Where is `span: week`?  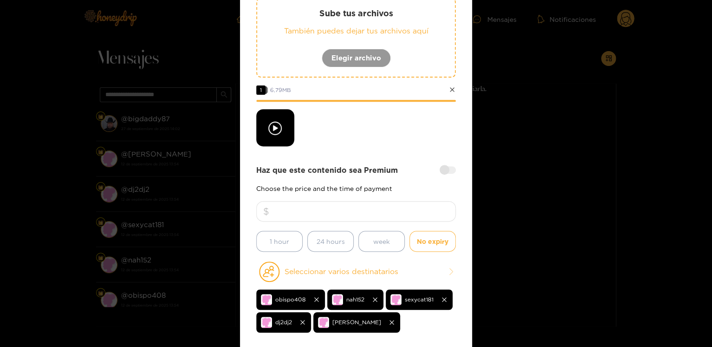
span: week is located at coordinates (381, 241).